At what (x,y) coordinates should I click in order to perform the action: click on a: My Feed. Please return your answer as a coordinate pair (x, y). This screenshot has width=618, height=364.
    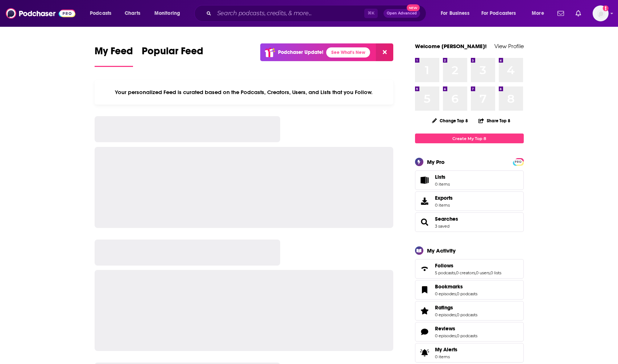
    Looking at the image, I should click on (114, 56).